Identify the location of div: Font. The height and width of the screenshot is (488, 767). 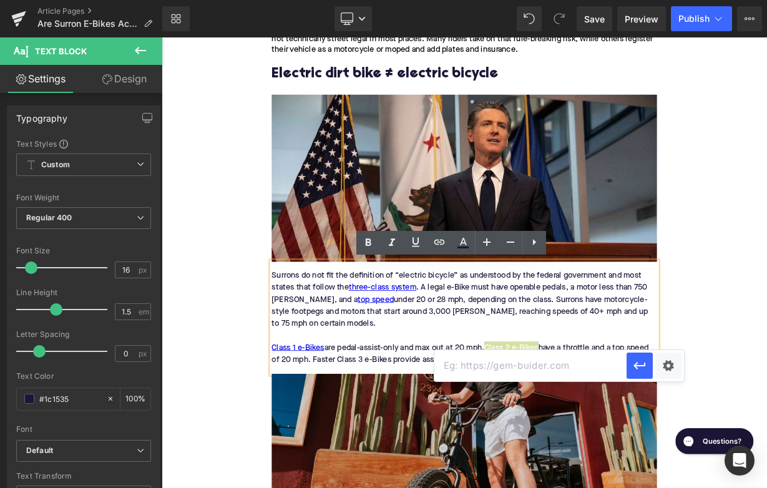
(84, 430).